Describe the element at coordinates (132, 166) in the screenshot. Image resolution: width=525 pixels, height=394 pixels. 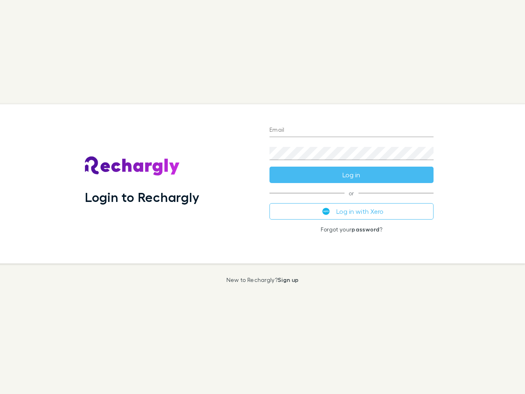
I see `img: Rechargly's Logo` at that location.